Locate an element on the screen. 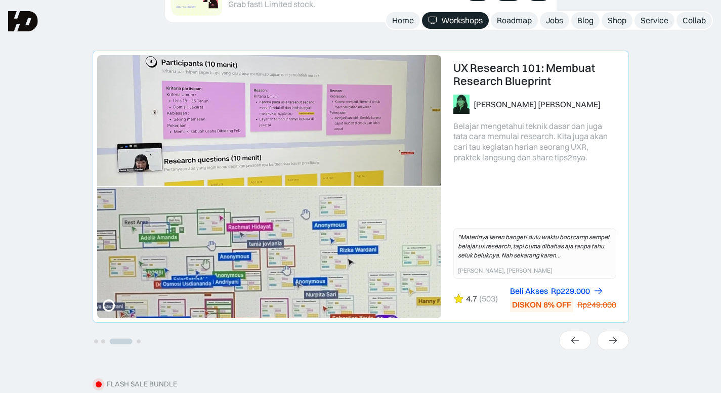 The image size is (721, 393). a: Collab is located at coordinates (694, 20).